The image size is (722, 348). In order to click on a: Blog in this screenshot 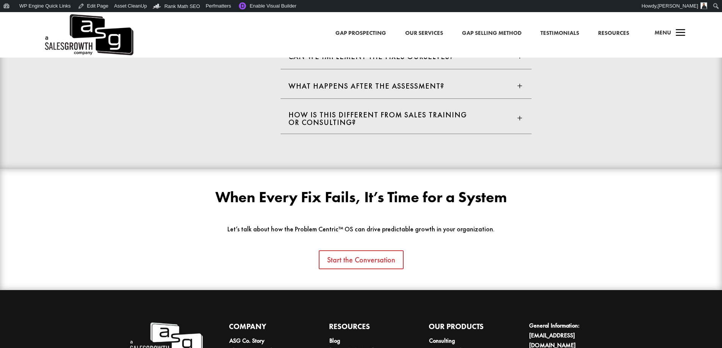, I will do `click(335, 341)`.